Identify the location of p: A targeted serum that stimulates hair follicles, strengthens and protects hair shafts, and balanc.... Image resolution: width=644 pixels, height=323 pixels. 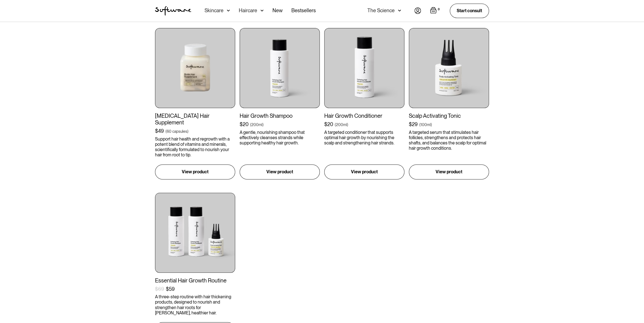
(449, 140).